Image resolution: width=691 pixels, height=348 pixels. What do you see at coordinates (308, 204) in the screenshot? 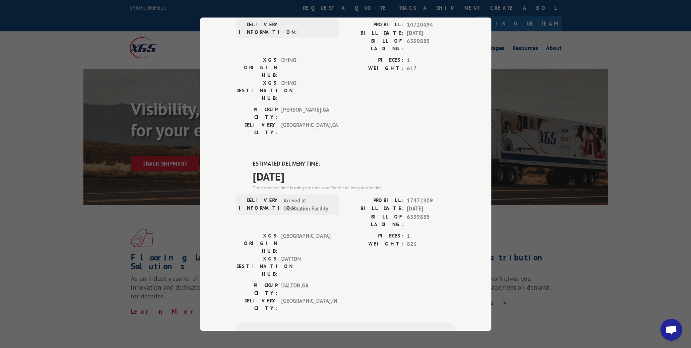
I see `span: Arrived at Destination Facility` at bounding box center [308, 204].